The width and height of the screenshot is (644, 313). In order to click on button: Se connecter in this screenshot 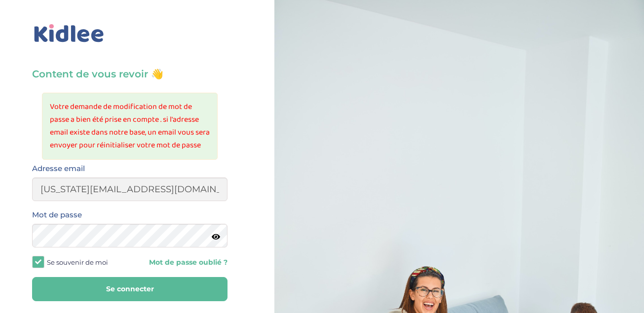, I will do `click(130, 289)`.